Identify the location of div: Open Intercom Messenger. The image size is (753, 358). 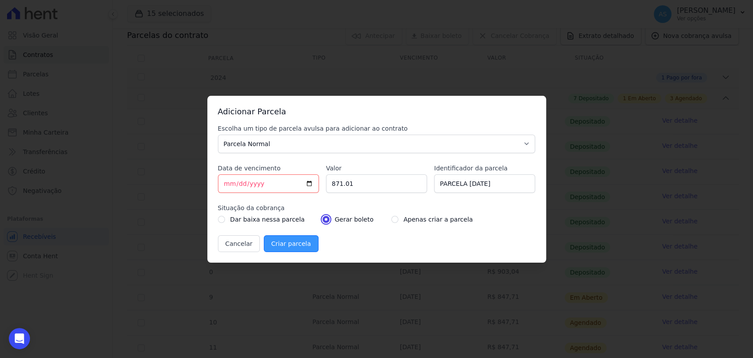
(19, 338).